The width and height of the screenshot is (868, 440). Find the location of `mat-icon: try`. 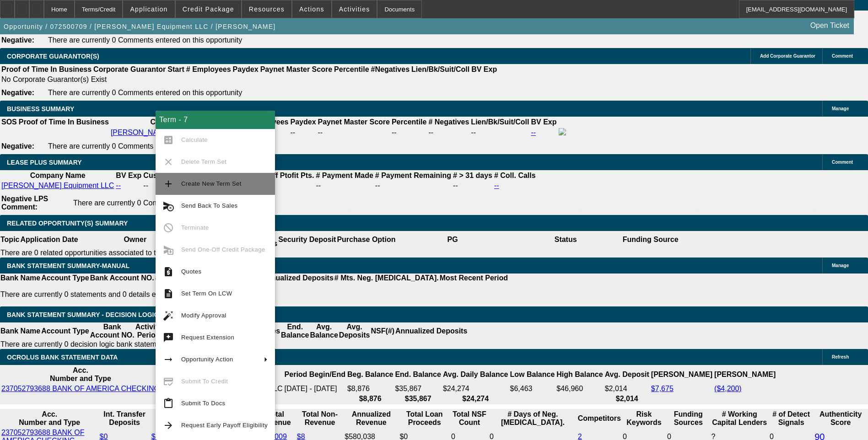

mat-icon: try is located at coordinates (168, 338).